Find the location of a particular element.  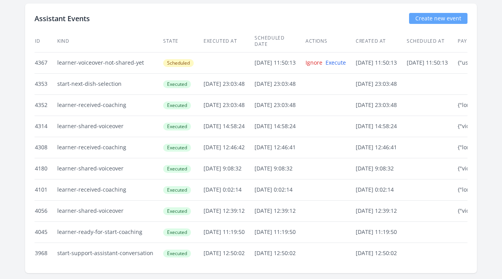

span: Scheduled is located at coordinates (178, 63).